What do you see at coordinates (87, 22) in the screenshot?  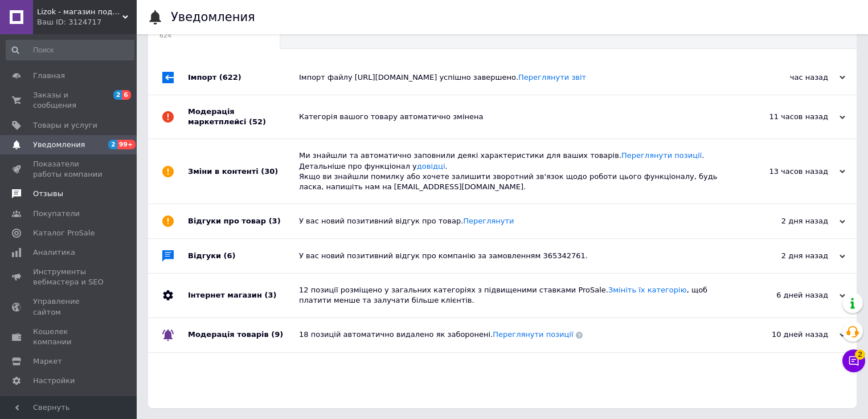 I see `div: Ваш ID: 3124717` at bounding box center [87, 22].